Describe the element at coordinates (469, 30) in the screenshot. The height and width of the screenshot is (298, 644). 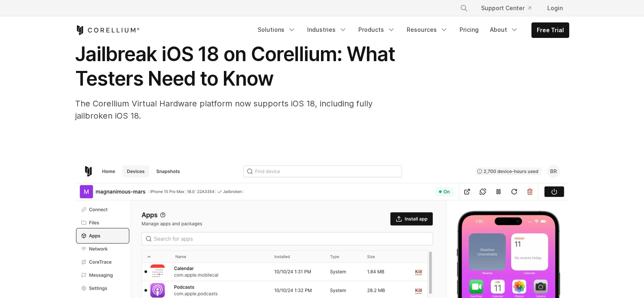
I see `a: Pricing` at that location.